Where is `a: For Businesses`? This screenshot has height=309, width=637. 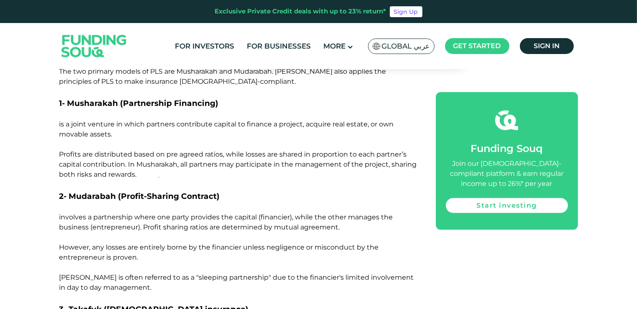 a: For Businesses is located at coordinates (279, 46).